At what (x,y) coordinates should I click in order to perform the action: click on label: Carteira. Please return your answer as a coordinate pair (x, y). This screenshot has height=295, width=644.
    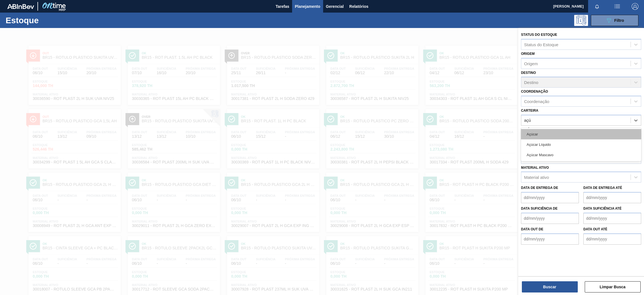
    Looking at the image, I should click on (530, 110).